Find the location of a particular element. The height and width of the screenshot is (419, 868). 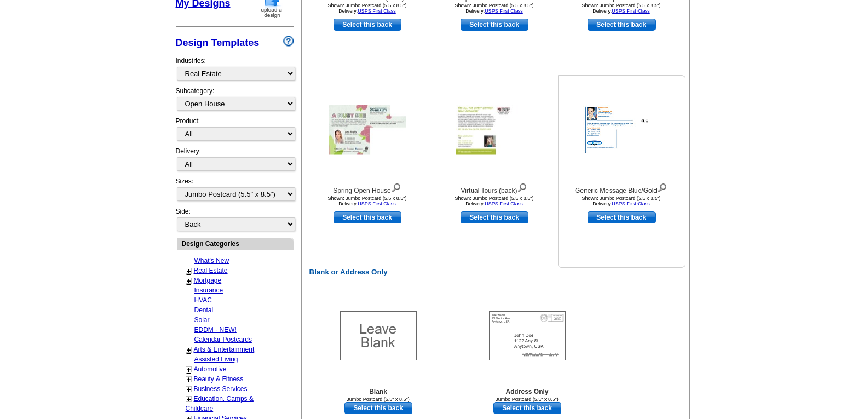

a: Beauty & Fitness is located at coordinates (218, 379).